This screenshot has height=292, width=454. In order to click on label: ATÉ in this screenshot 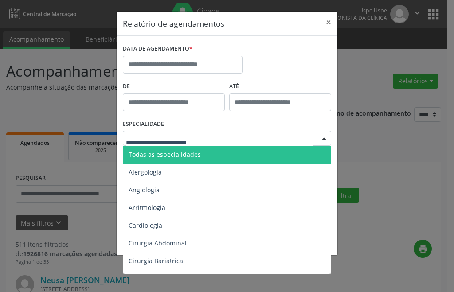, I will do `click(280, 86)`.